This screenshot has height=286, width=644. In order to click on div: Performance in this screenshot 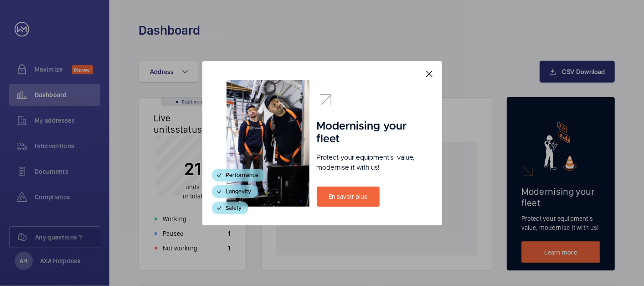, I will do `click(239, 175)`.